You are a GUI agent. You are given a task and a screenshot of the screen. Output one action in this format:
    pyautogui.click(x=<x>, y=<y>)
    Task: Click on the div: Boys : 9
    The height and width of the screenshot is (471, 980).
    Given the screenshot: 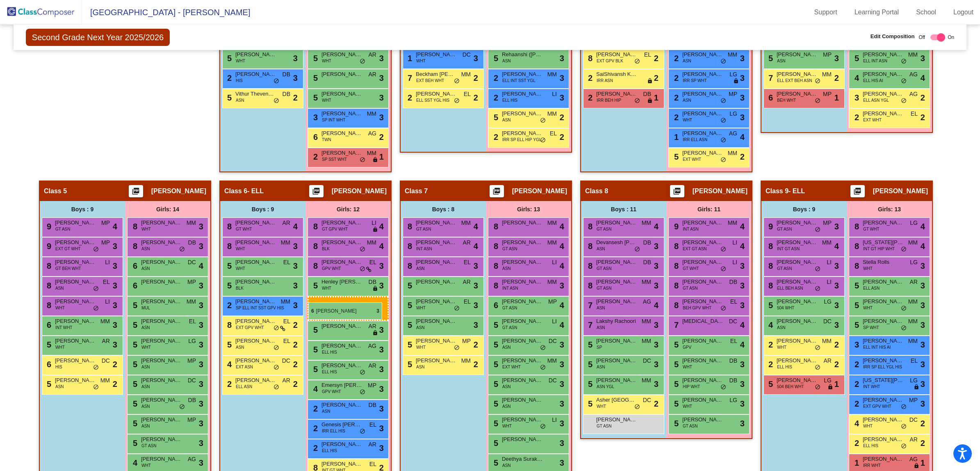 What is the action you would take?
    pyautogui.click(x=804, y=209)
    